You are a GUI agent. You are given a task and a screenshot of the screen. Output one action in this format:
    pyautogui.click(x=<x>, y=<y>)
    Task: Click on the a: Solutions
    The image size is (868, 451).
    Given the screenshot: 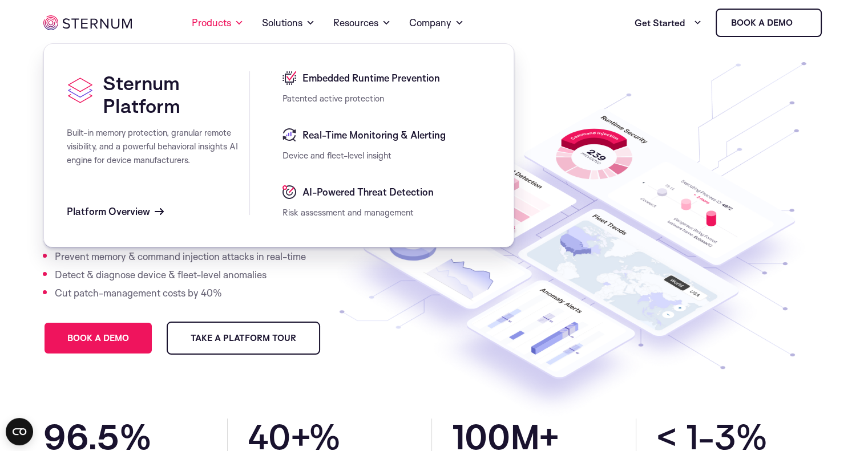 What is the action you would take?
    pyautogui.click(x=288, y=23)
    